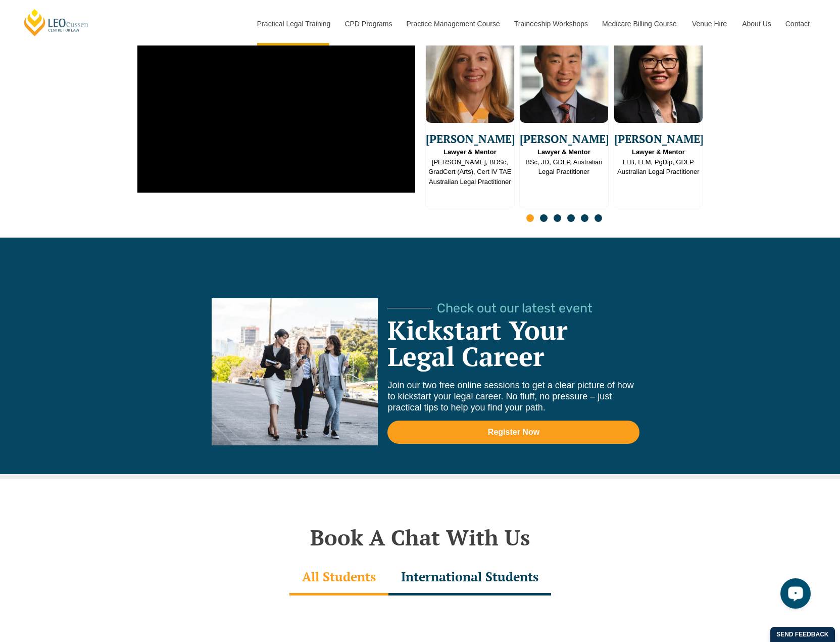  I want to click on a: Traineeship Workshops, so click(551, 23).